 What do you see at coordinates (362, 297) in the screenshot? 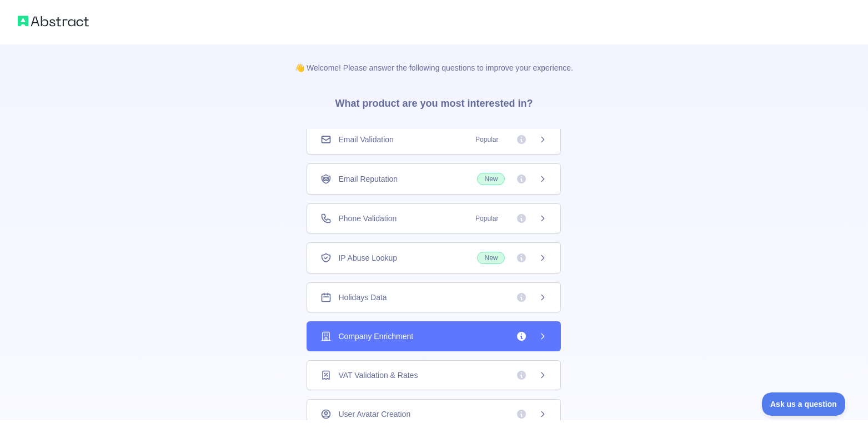
I see `span: Holidays Data` at bounding box center [362, 297].